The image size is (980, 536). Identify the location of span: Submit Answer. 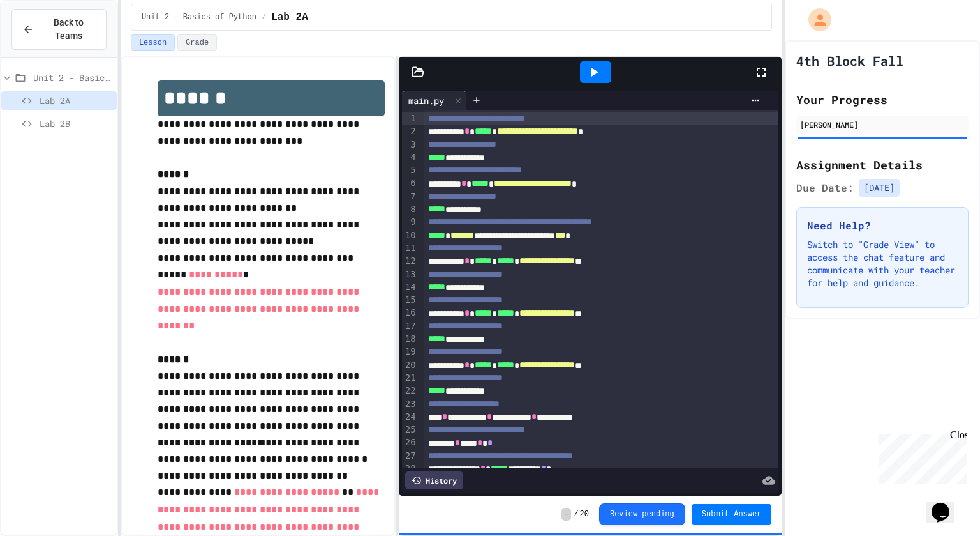
(732, 514).